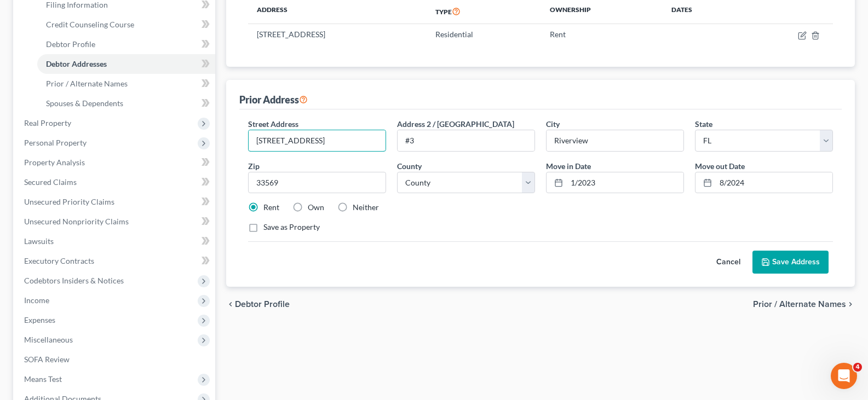 This screenshot has width=868, height=400. I want to click on a: Unsecured Nonpriority Claims, so click(115, 222).